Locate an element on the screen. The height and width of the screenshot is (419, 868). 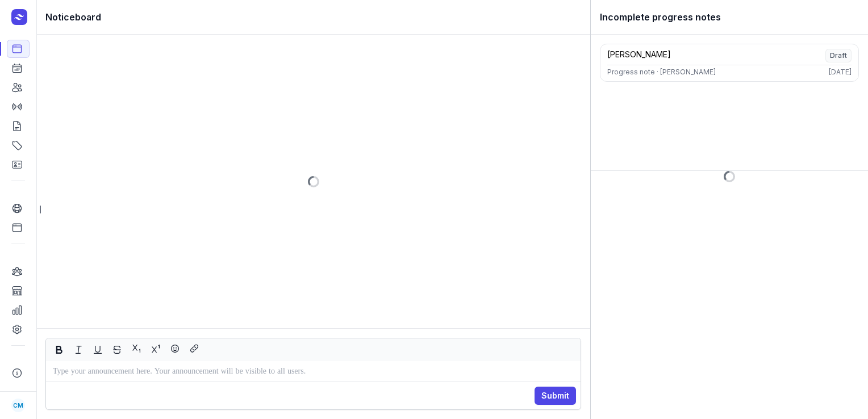
span: Submit is located at coordinates (555, 396).